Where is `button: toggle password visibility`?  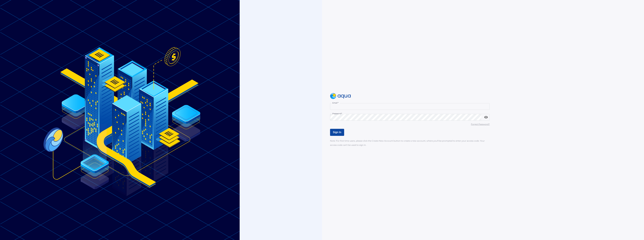
button: toggle password visibility is located at coordinates (486, 117).